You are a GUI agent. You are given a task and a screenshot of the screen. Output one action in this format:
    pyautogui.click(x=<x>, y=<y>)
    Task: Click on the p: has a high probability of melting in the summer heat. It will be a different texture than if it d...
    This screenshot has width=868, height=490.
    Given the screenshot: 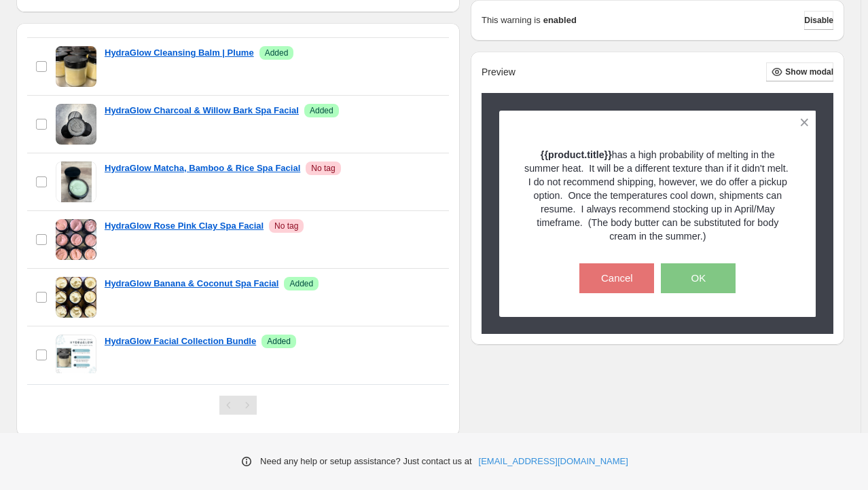 What is the action you would take?
    pyautogui.click(x=658, y=196)
    